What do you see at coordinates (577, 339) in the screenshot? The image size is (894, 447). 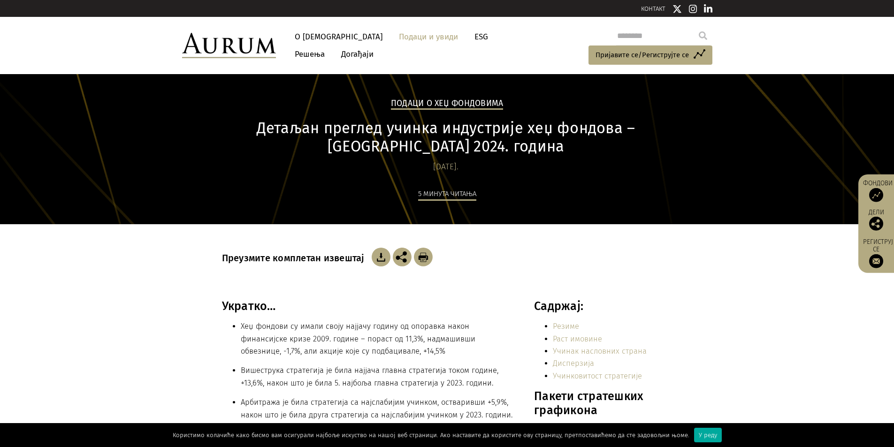 I see `font: Раст имовине` at bounding box center [577, 339].